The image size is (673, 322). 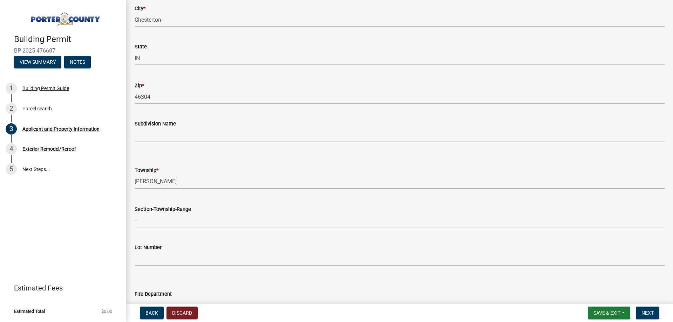 I want to click on label: Lot Number, so click(x=148, y=248).